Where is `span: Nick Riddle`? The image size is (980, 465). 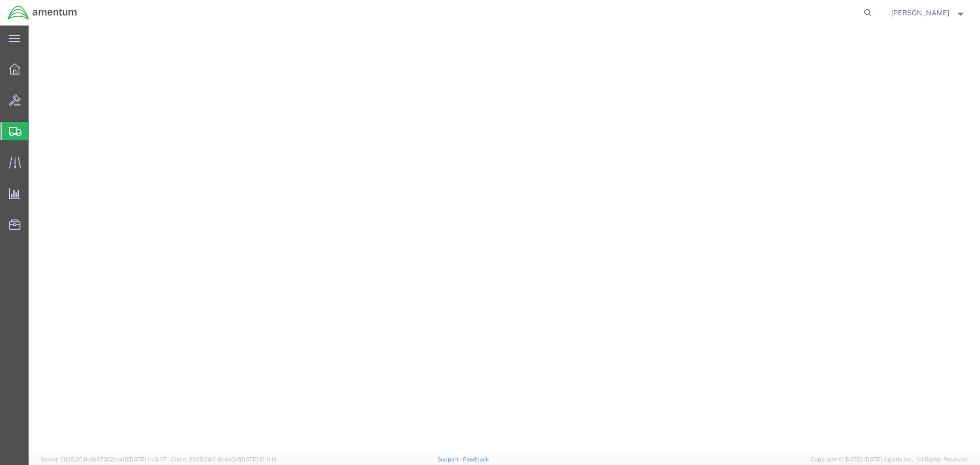
span: Nick Riddle is located at coordinates (920, 13).